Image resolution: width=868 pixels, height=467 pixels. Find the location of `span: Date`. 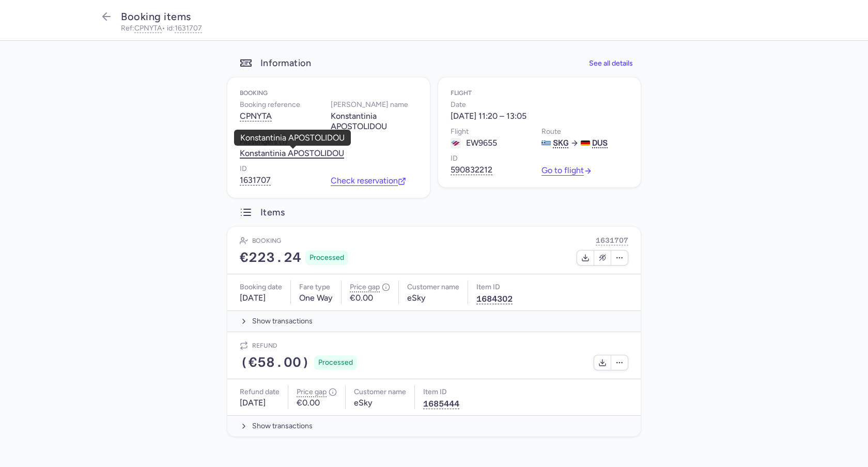

span: Date is located at coordinates (458, 105).